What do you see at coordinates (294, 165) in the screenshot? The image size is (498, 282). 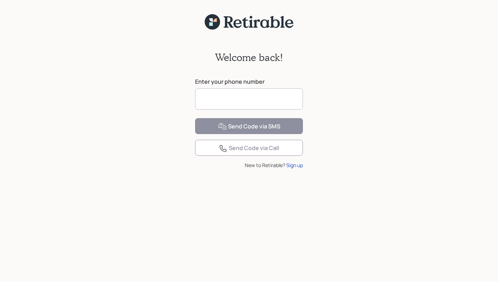 I see `div: Sign up` at bounding box center [294, 165].